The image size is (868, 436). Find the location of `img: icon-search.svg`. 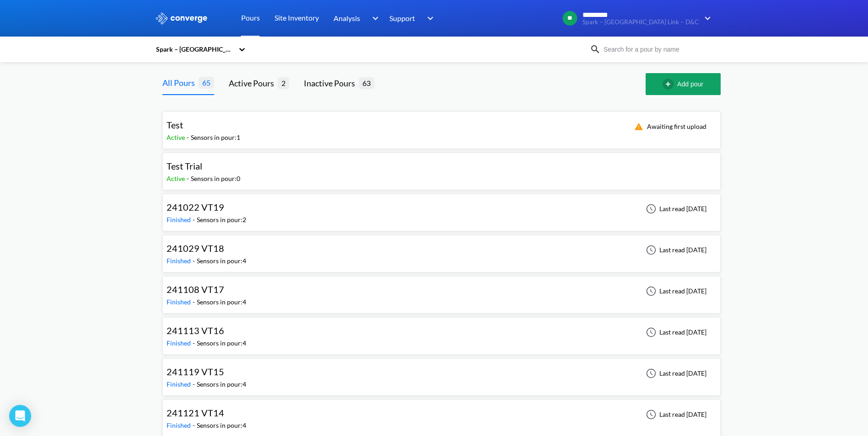

img: icon-search.svg is located at coordinates (596, 49).